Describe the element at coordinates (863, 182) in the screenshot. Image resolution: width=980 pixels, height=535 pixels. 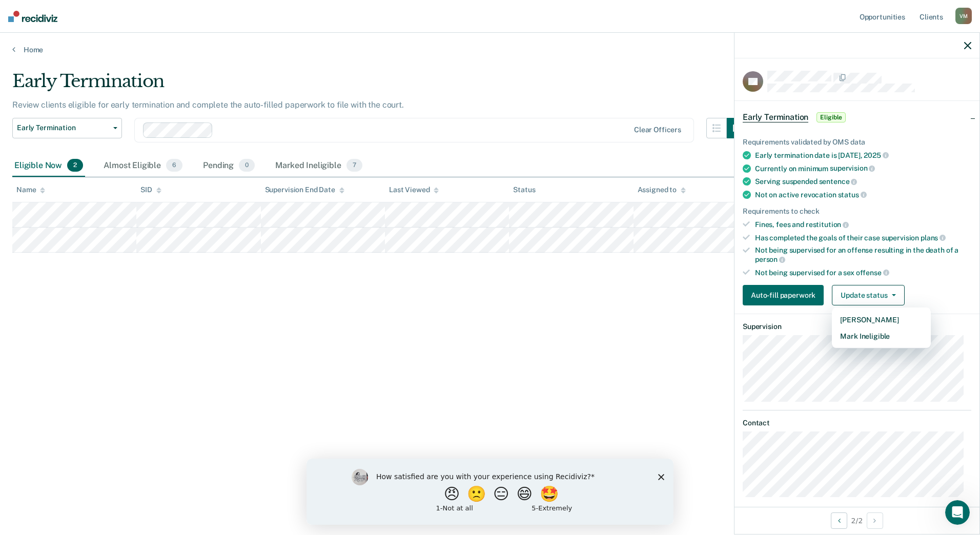
I see `div: Serving suspended` at that location.